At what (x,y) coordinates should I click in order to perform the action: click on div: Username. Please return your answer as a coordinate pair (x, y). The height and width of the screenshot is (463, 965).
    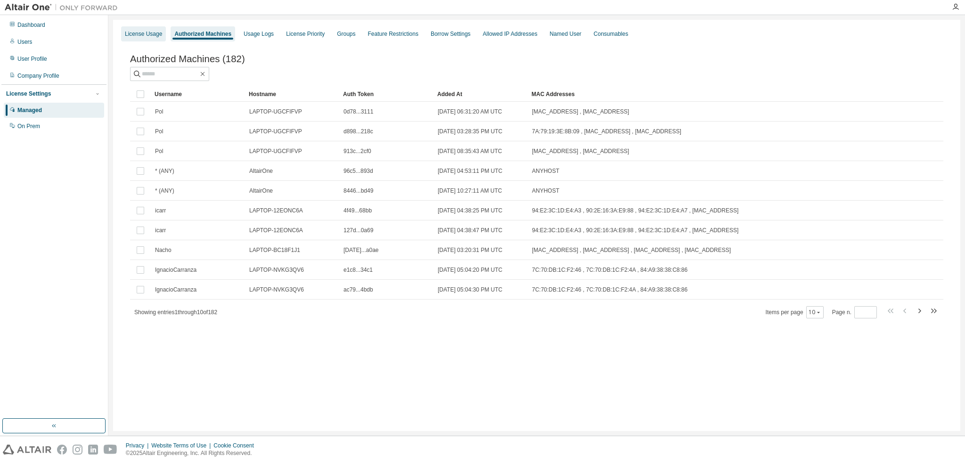
    Looking at the image, I should click on (198, 94).